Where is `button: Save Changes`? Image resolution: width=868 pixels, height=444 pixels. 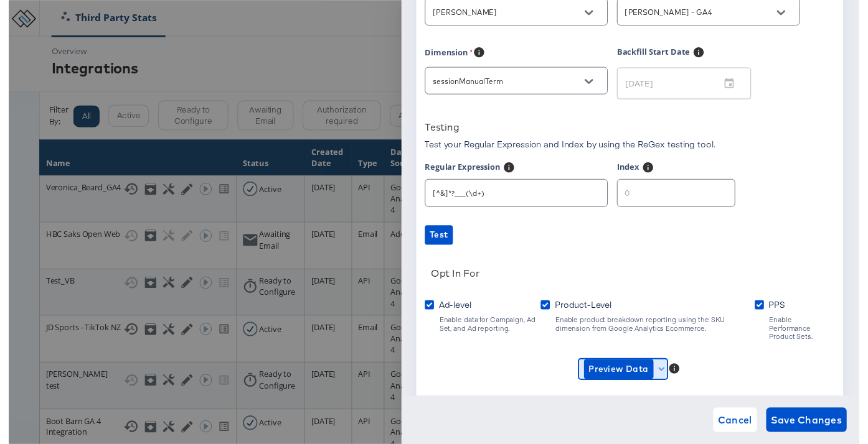
button: Save Changes is located at coordinates (815, 429).